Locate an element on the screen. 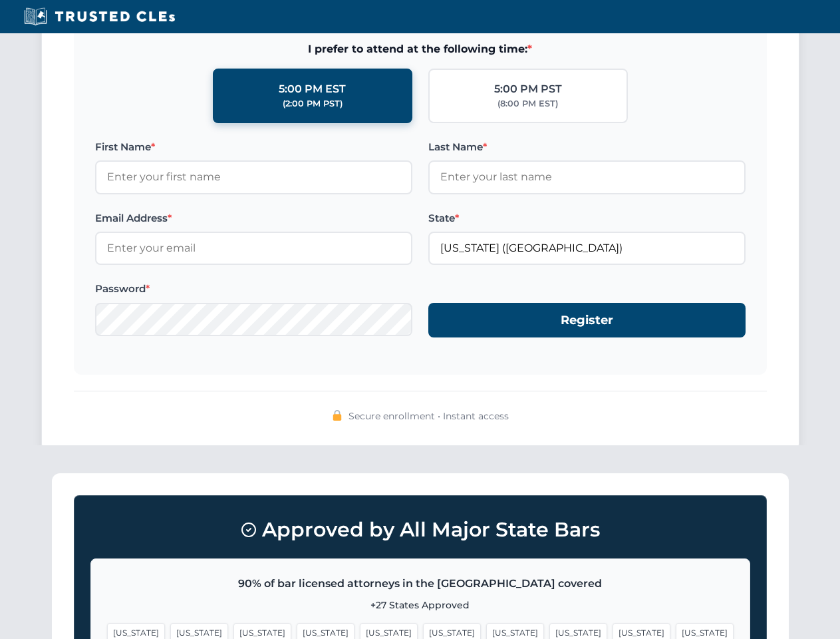 The image size is (840, 639). div: (8:00 PM EST) is located at coordinates (527, 104).